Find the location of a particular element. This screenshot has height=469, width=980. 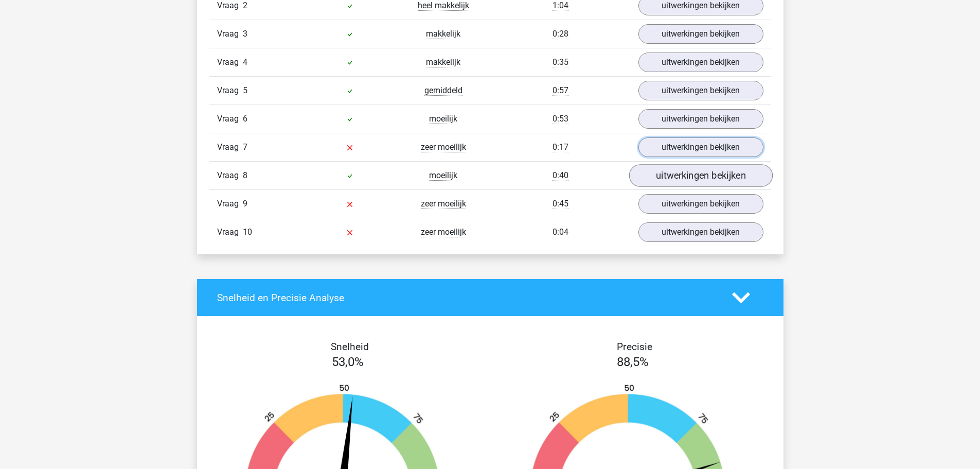

span: 0:04 is located at coordinates (560, 232).